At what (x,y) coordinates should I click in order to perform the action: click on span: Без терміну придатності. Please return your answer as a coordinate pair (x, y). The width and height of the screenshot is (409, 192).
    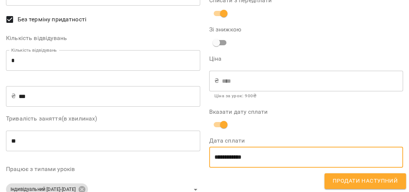
    Looking at the image, I should click on (52, 19).